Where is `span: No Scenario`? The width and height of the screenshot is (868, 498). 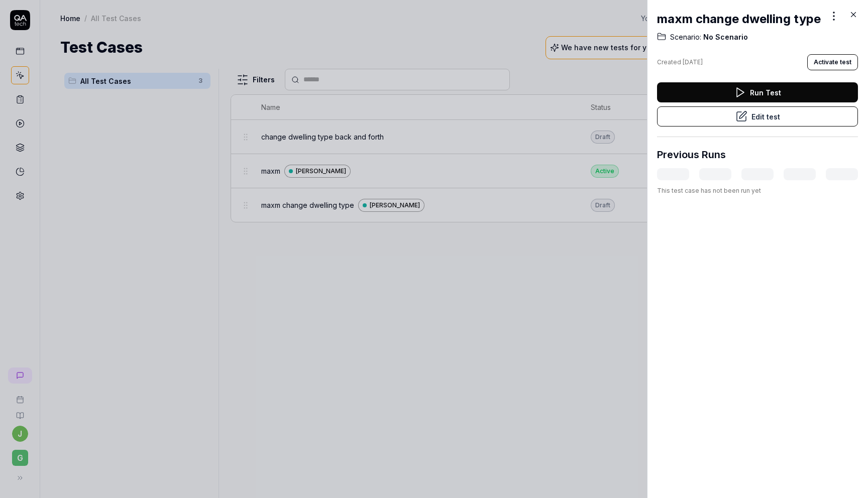 span: No Scenario is located at coordinates (724, 38).